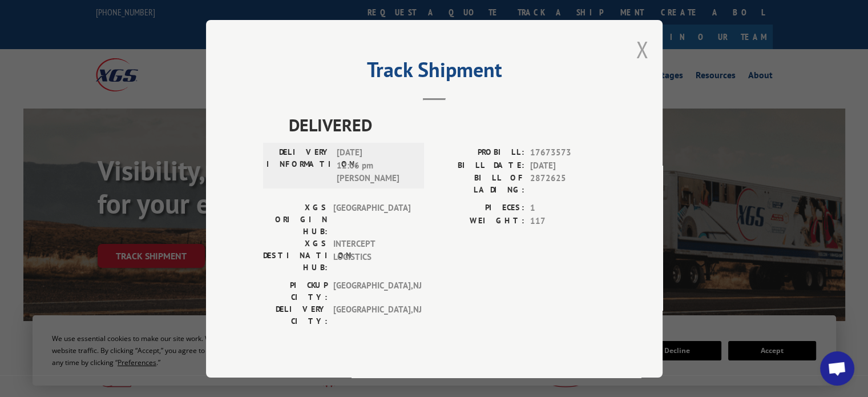 The height and width of the screenshot is (397, 868). Describe the element at coordinates (479, 165) in the screenshot. I see `label: BILL DATE:` at that location.